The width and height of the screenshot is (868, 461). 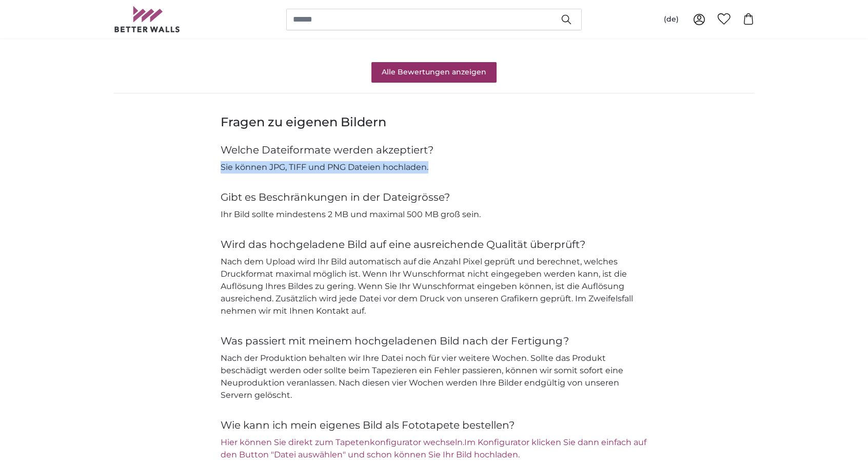 What do you see at coordinates (434, 245) in the screenshot?
I see `h4: Wird das hochgeladene Bild auf eine ausreichende Qualität überprüft?` at bounding box center [434, 245].